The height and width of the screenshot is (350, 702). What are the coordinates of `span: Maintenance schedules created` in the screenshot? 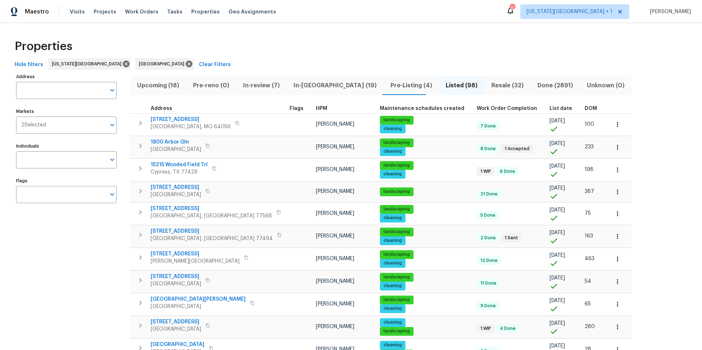 It's located at (422, 109).